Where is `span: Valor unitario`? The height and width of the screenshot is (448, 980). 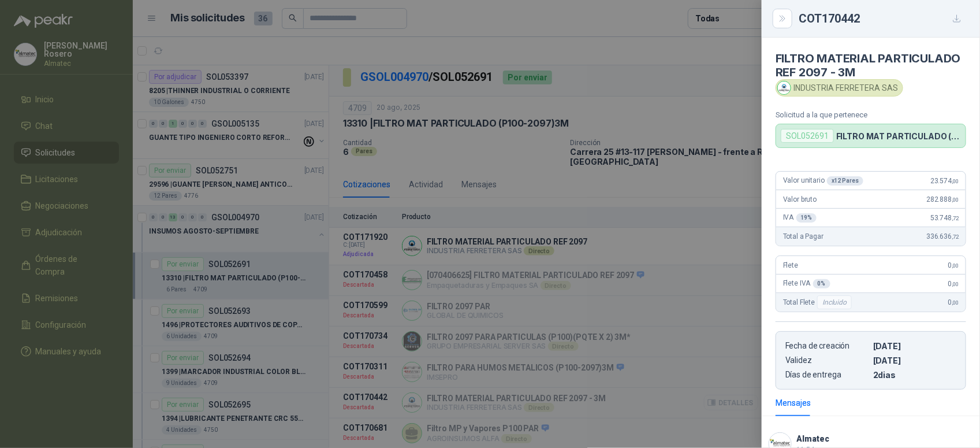 span: Valor unitario is located at coordinates (823, 181).